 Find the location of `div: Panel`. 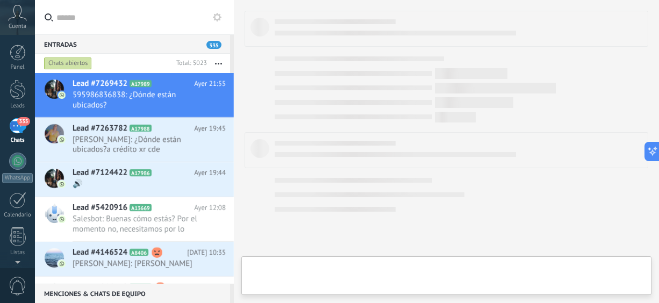

div: Panel is located at coordinates (18, 67).